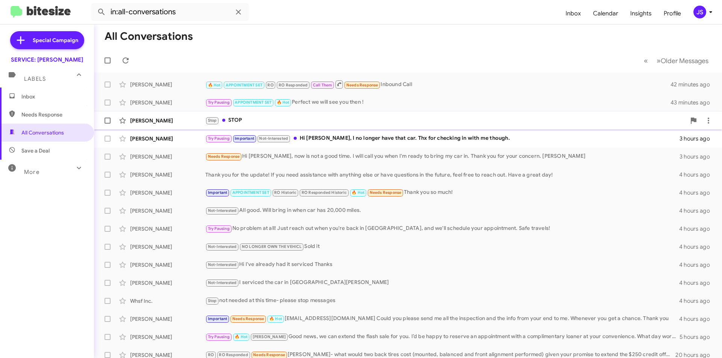 This screenshot has height=358, width=722. I want to click on span: Labels, so click(35, 79).